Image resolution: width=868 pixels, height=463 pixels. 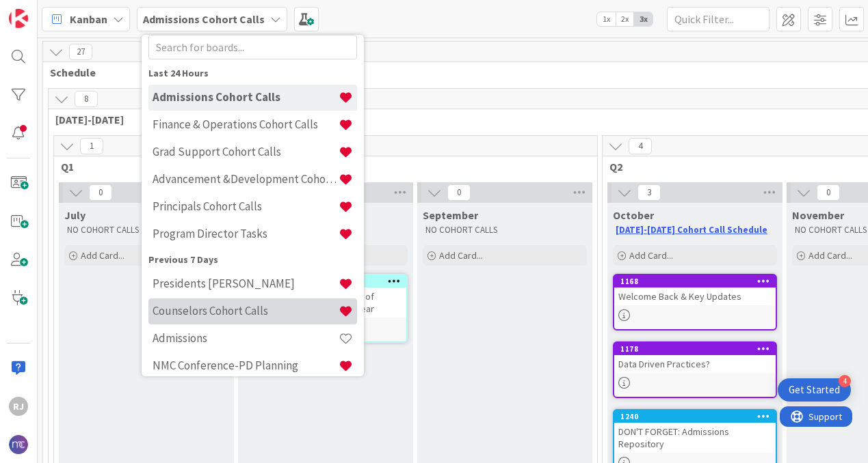 I want to click on a: 1168Welcome Back & Key Updates, so click(x=695, y=302).